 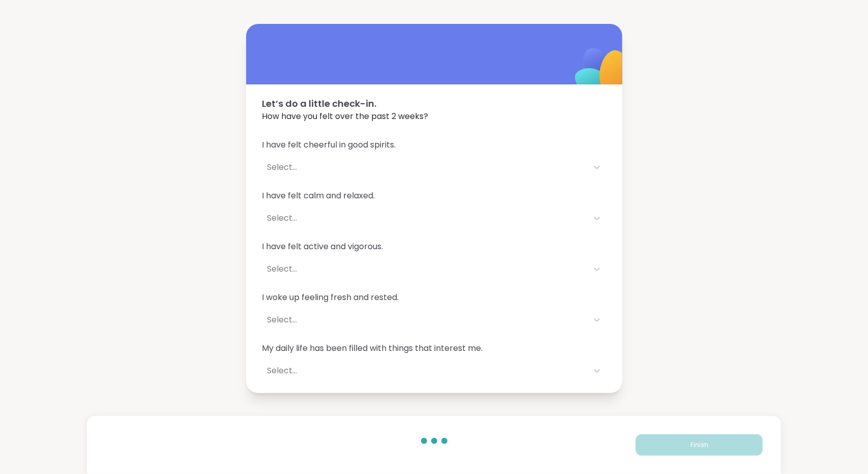 What do you see at coordinates (434, 247) in the screenshot?
I see `span: I have felt active and vigorous.` at bounding box center [434, 247].